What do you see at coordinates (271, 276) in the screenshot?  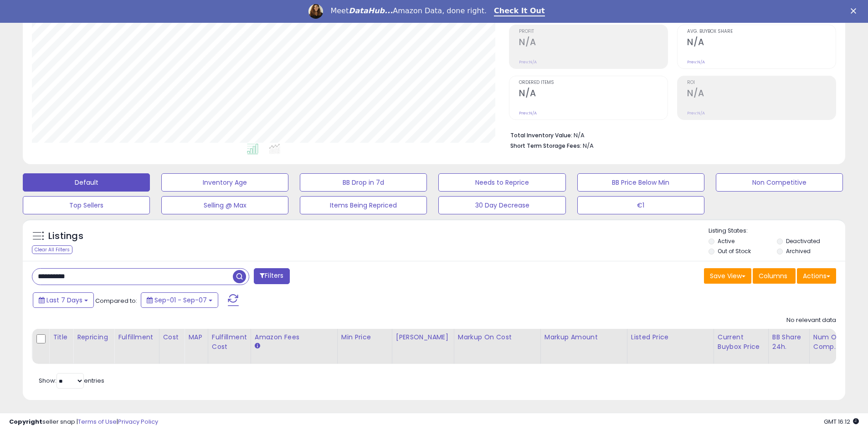 I see `button: Filters` at bounding box center [271, 276].